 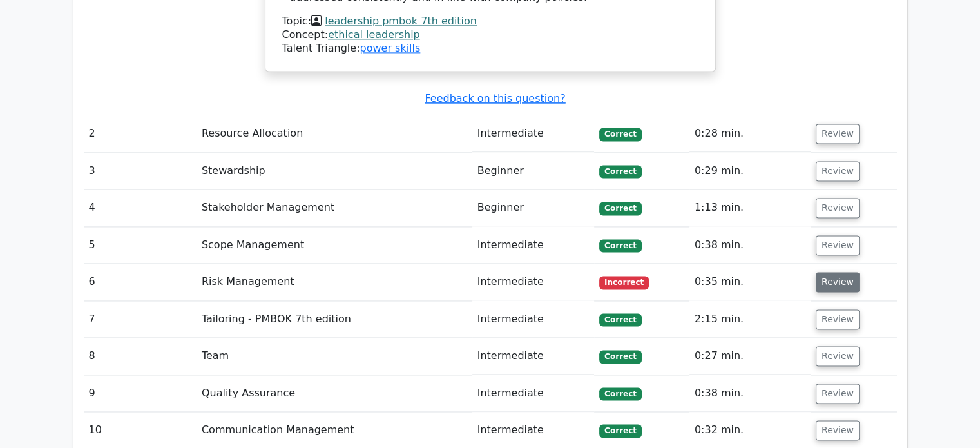 What do you see at coordinates (140, 319) in the screenshot?
I see `td: 7` at bounding box center [140, 319].